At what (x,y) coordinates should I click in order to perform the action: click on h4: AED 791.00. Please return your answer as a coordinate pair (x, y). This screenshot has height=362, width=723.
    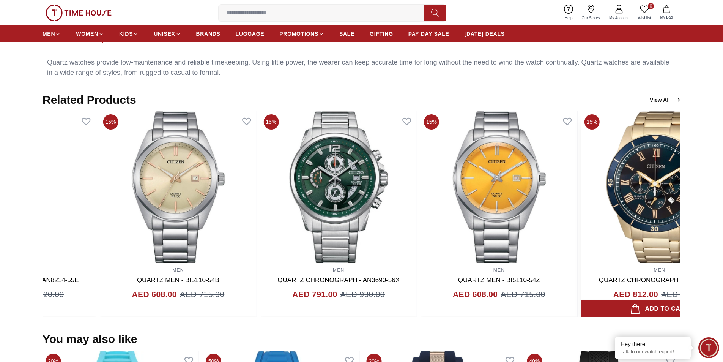
    Looking at the image, I should click on (315, 294).